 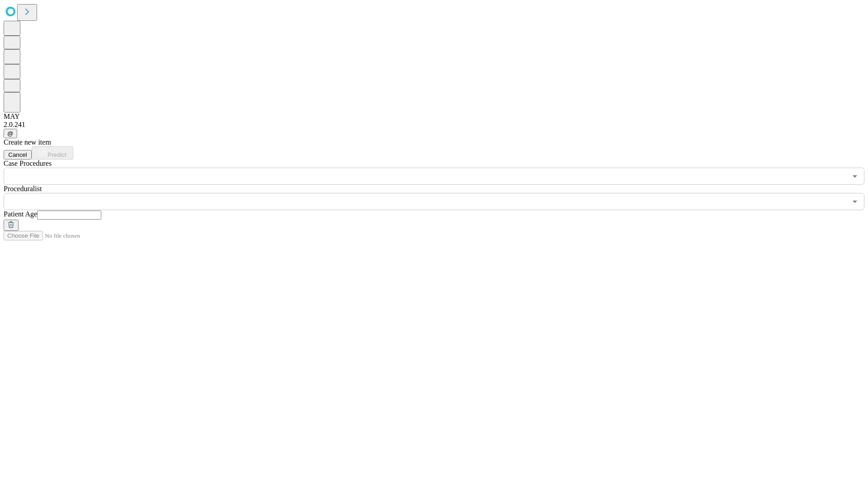 I want to click on button: Cancel, so click(x=18, y=155).